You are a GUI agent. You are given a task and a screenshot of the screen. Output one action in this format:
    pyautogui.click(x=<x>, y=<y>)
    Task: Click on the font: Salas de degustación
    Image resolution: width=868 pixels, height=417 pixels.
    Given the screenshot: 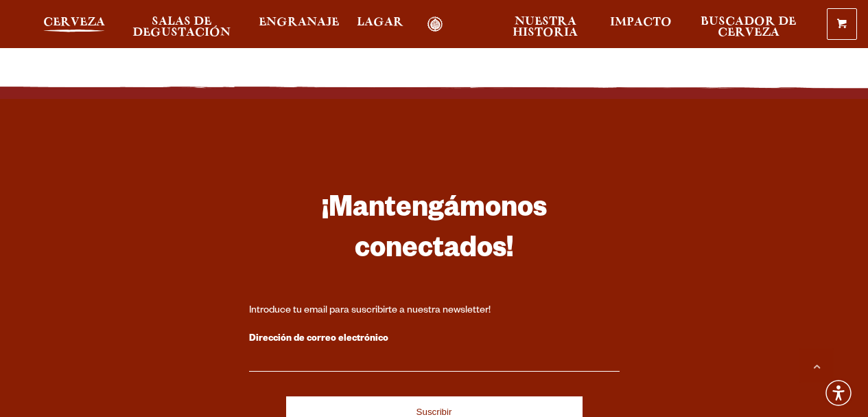 What is the action you would take?
    pyautogui.click(x=181, y=27)
    